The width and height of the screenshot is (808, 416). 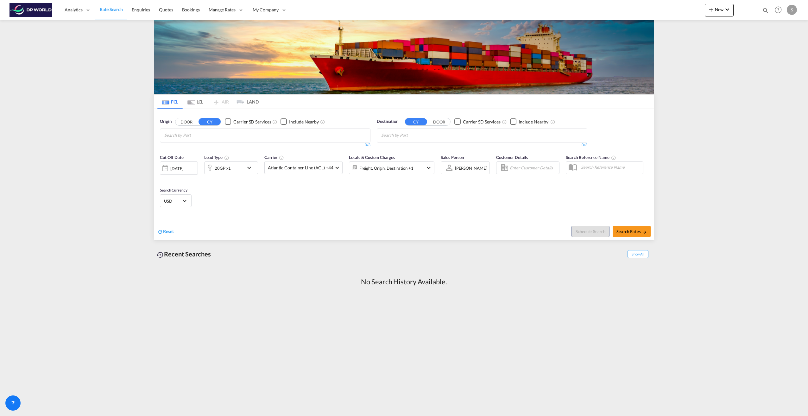 What do you see at coordinates (711, 10) in the screenshot?
I see `md-icon: icon-plus 400-fg` at bounding box center [711, 10].